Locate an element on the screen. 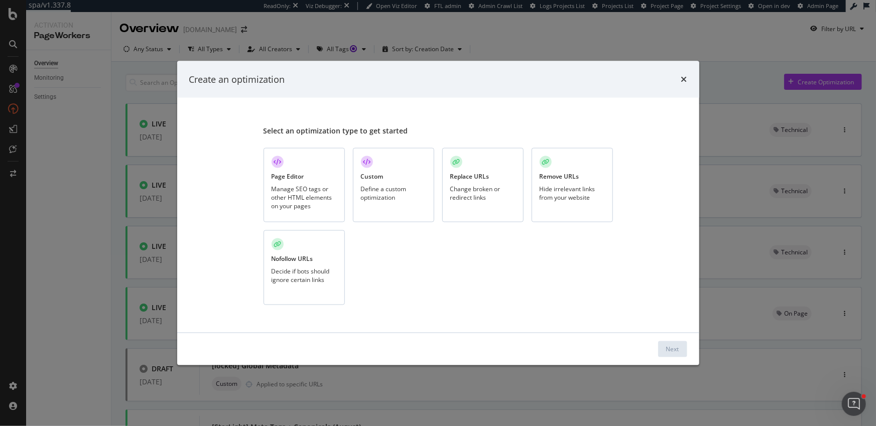  div: Nofollow URLs is located at coordinates (292, 259).